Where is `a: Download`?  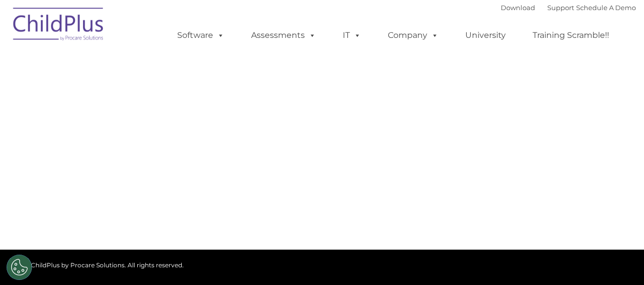
a: Download is located at coordinates (518, 7).